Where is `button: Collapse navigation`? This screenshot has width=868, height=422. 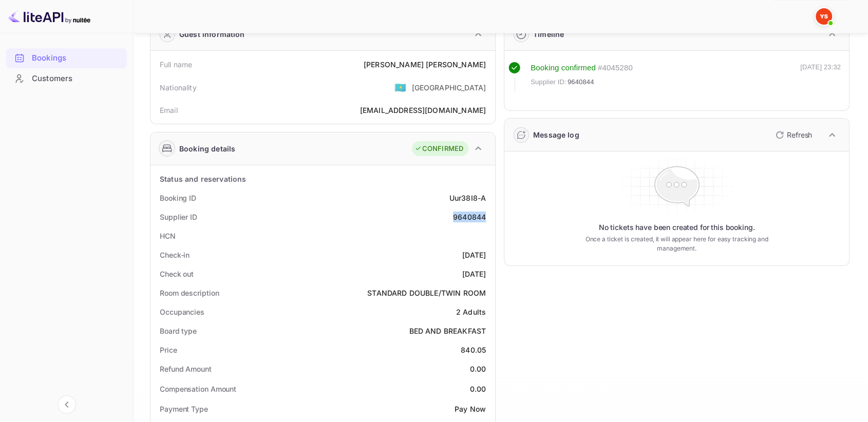
button: Collapse navigation is located at coordinates (67, 405).